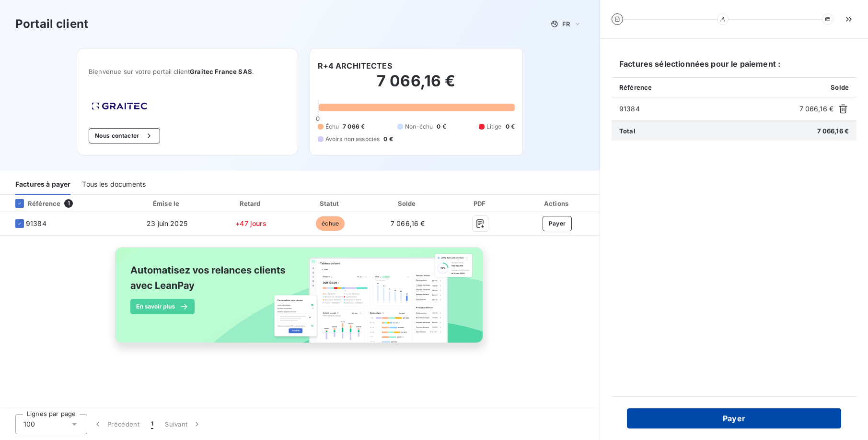 This screenshot has height=440, width=868. What do you see at coordinates (52, 24) in the screenshot?
I see `h3: Portail client` at bounding box center [52, 24].